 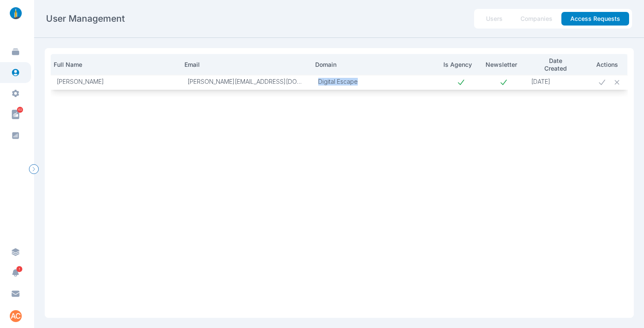 I want to click on button: Users, so click(x=494, y=19).